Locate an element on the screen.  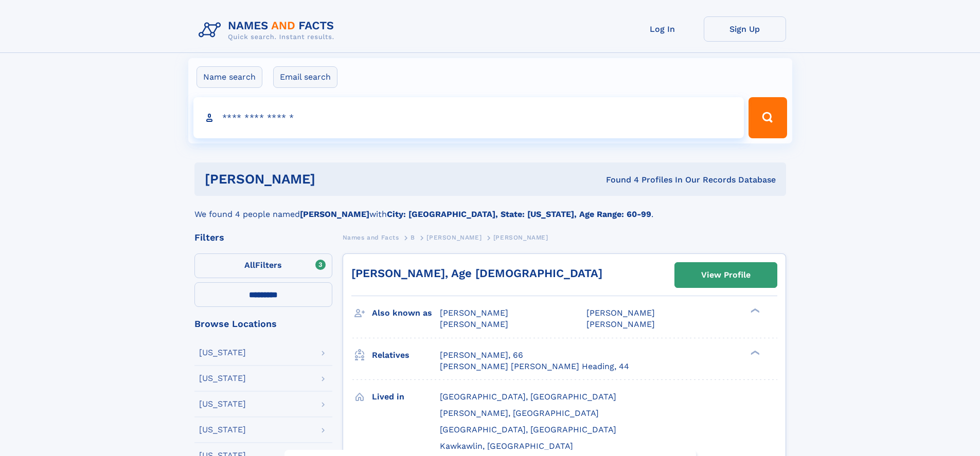
img: Logo Names and Facts is located at coordinates (269, 30).